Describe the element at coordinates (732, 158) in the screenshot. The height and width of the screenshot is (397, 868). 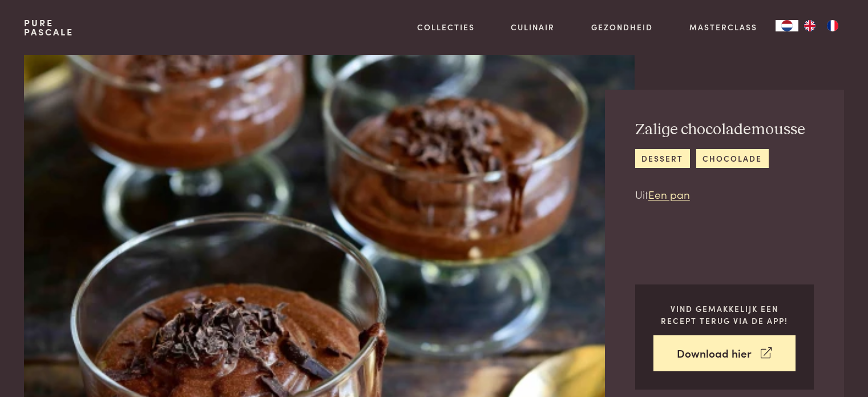
I see `a: chocolade` at that location.